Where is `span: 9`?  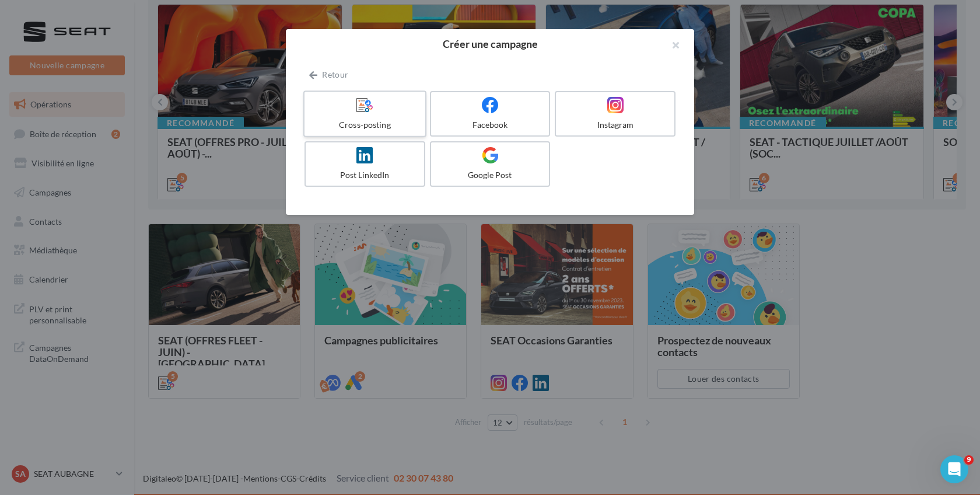
span: 9 is located at coordinates (969, 460).